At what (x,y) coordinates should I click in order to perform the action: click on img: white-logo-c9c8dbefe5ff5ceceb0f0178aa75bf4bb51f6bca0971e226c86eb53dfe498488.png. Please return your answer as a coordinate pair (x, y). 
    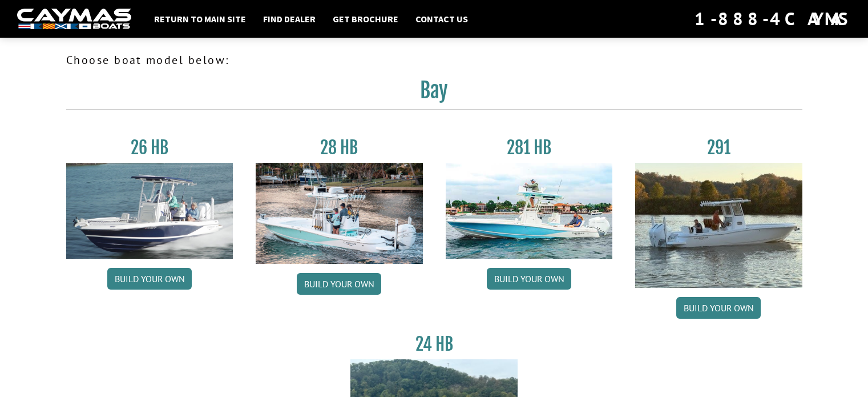
    Looking at the image, I should click on (74, 19).